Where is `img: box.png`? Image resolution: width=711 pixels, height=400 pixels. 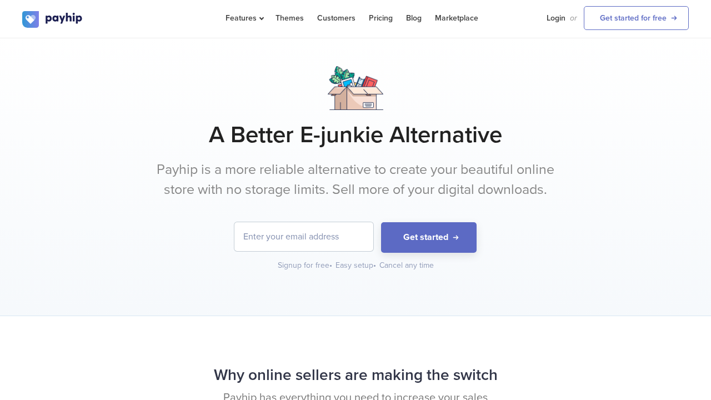 img: box.png is located at coordinates (355, 88).